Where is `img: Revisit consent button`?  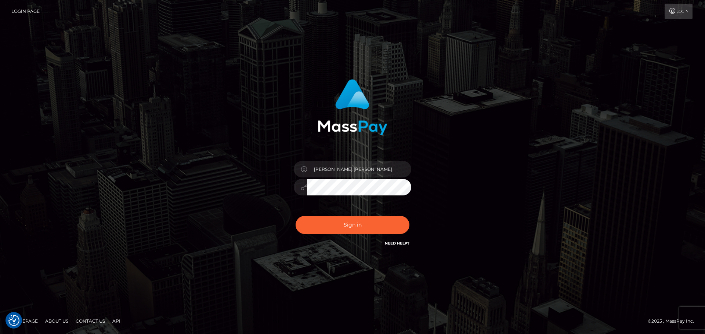 img: Revisit consent button is located at coordinates (14, 321).